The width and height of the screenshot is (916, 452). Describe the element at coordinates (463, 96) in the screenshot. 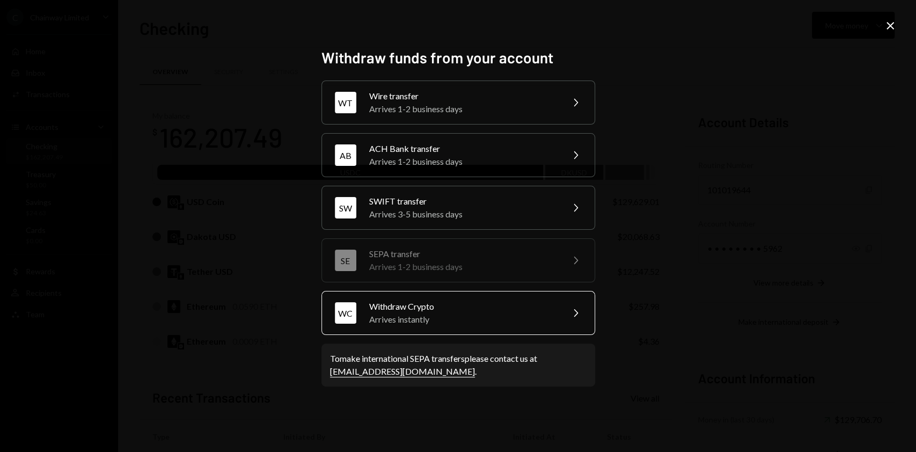

I see `div: Wire transfer` at that location.